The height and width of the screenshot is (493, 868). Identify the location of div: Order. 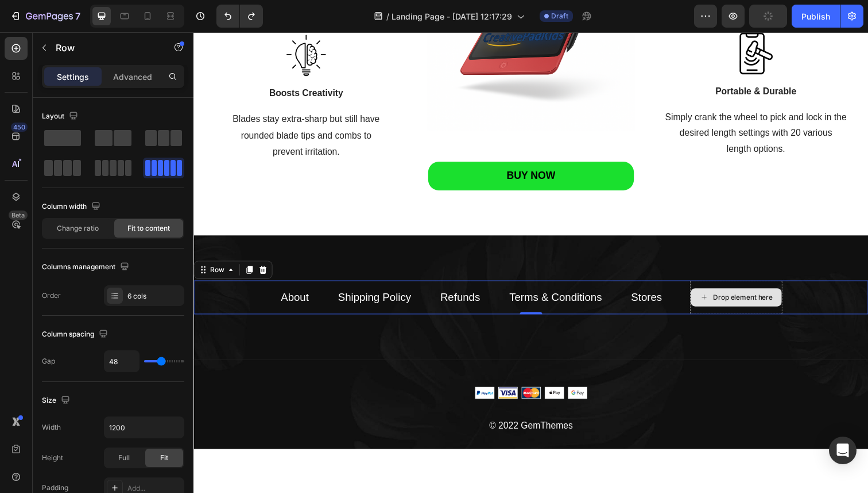
(51, 295).